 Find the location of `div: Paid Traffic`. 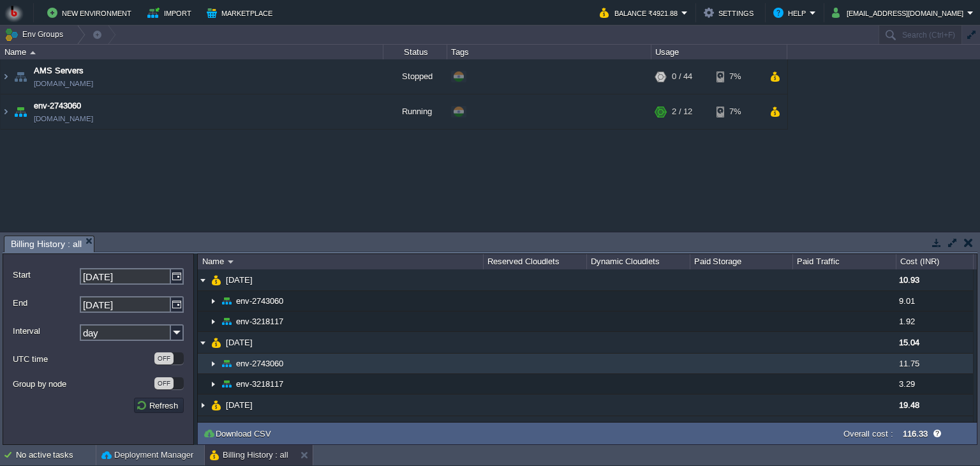

div: Paid Traffic is located at coordinates (845, 262).